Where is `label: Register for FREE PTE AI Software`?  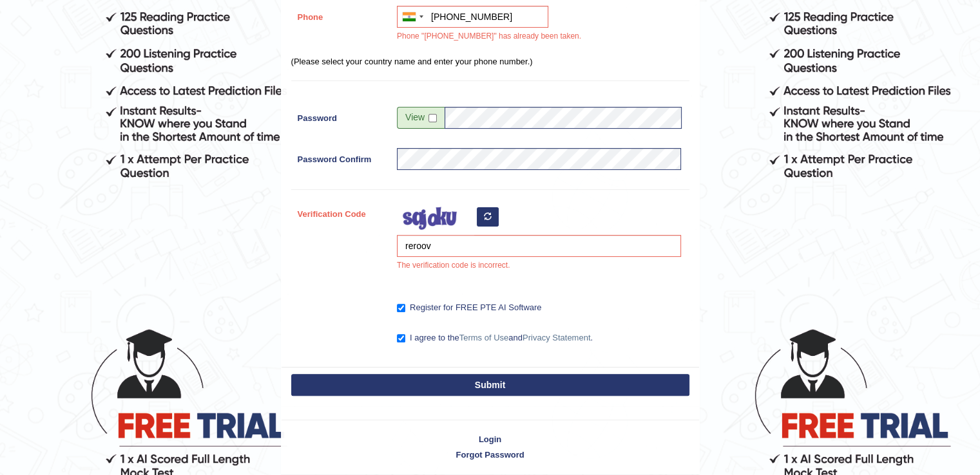 label: Register for FREE PTE AI Software is located at coordinates (469, 308).